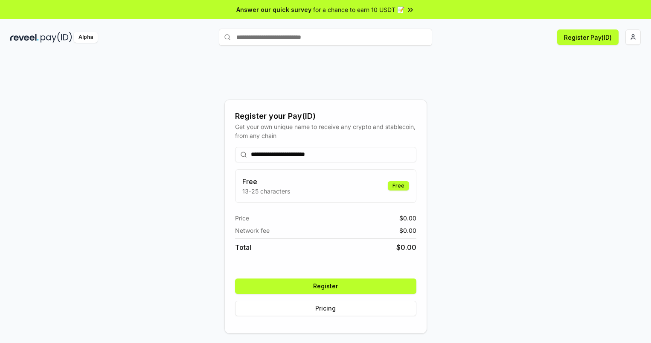 This screenshot has height=343, width=651. Describe the element at coordinates (359, 9) in the screenshot. I see `span: for a chance to earn 10 USDT 📝` at that location.